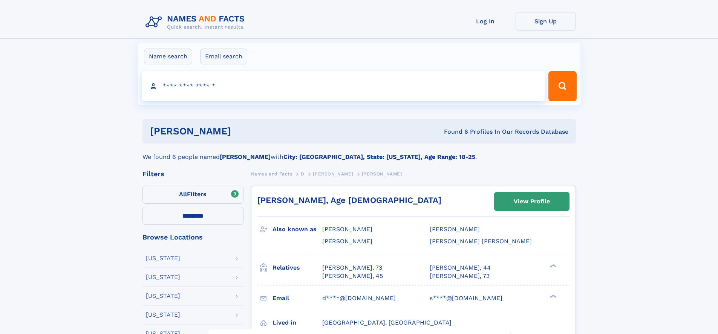  What do you see at coordinates (359, 153) in the screenshot?
I see `div: We found 6 people named with .` at bounding box center [359, 153].